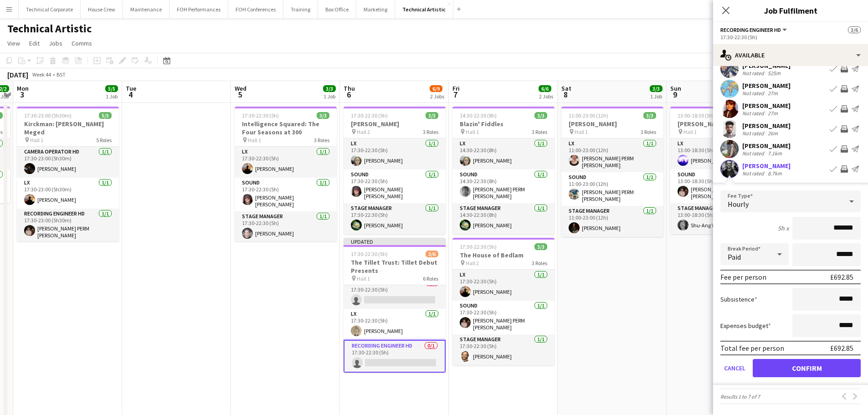 This screenshot has height=415, width=868. I want to click on button: Maintenance, so click(146, 9).